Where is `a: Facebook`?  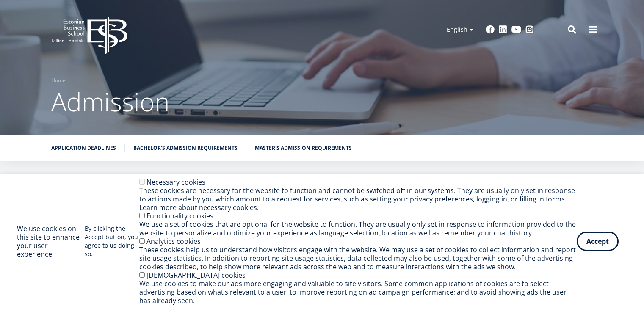 a: Facebook is located at coordinates (490, 29).